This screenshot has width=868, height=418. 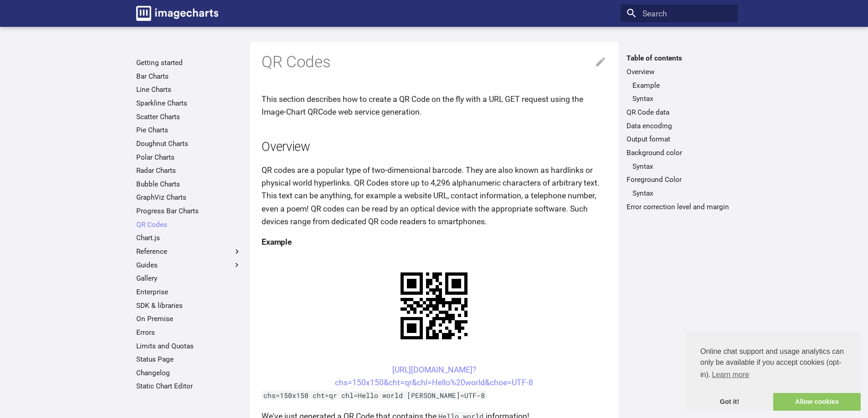 I want to click on a: QR Codes, so click(x=189, y=225).